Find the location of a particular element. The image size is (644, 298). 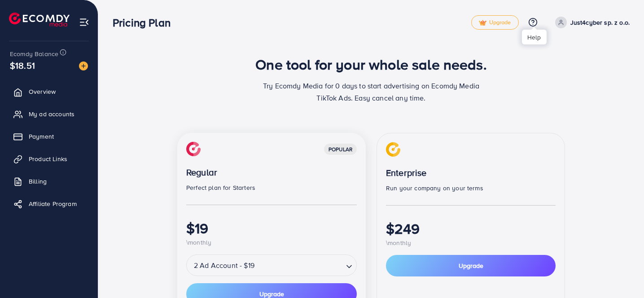

span: Affiliate Program is located at coordinates (52, 204).